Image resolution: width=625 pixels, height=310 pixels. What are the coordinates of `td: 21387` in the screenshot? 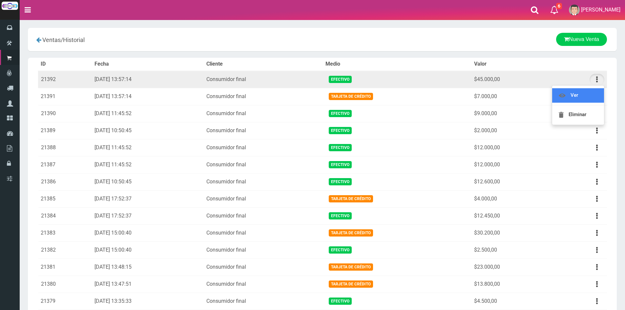 It's located at (65, 165).